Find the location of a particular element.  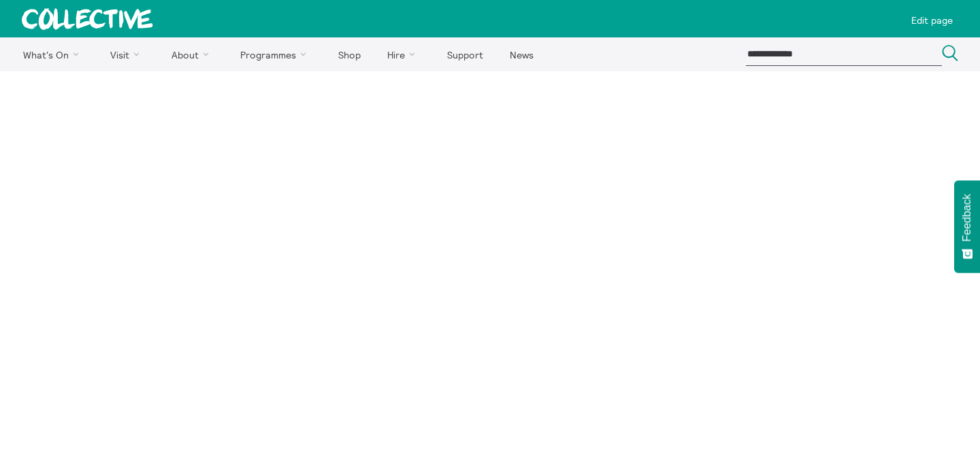

a: Support is located at coordinates (465, 55).